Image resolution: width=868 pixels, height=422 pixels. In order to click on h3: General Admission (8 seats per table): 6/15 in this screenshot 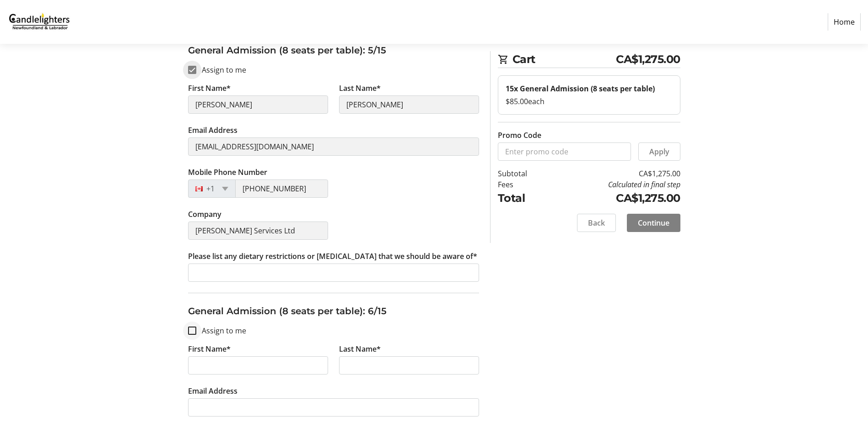, I will do `click(333, 311)`.